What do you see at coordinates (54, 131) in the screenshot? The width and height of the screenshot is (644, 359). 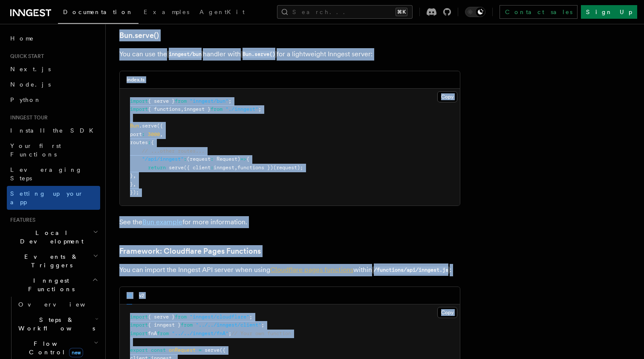 I see `span: Install the SDK` at bounding box center [54, 131].